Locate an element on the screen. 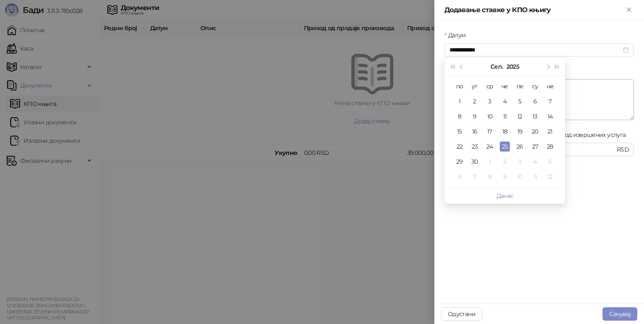 The height and width of the screenshot is (324, 644). button: Следећа година (Control + right) is located at coordinates (557, 67).